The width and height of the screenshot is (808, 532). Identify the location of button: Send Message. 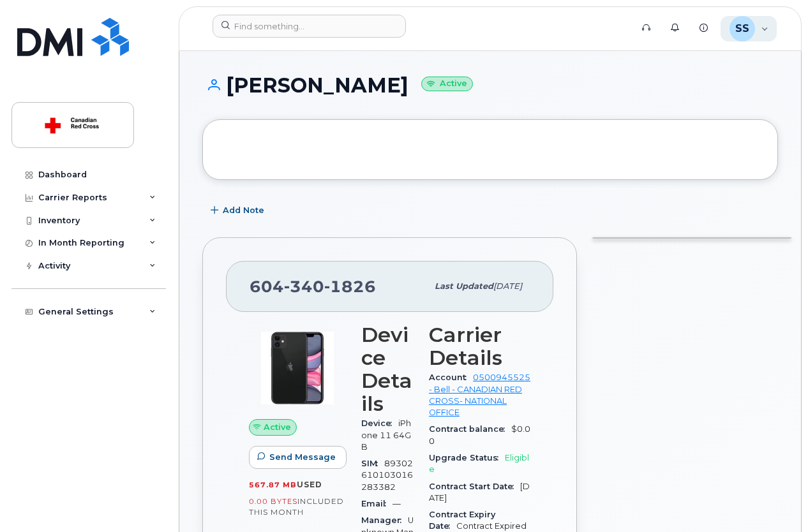
(297, 458).